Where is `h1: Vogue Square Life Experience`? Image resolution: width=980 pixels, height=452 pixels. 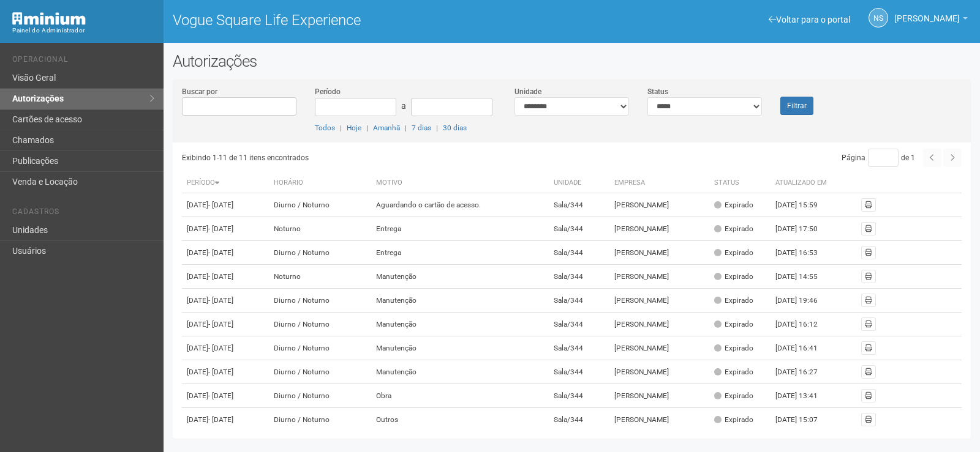 h1: Vogue Square Life Experience is located at coordinates (367, 20).